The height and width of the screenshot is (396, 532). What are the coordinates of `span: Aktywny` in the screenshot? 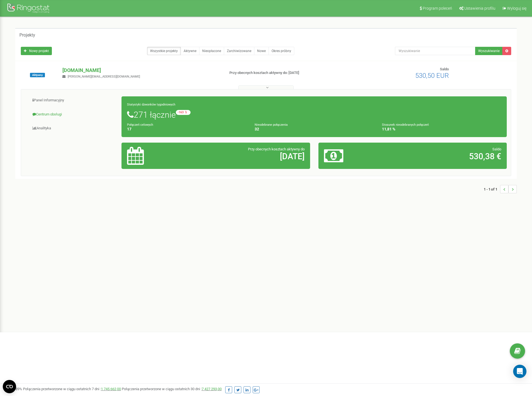 It's located at (37, 75).